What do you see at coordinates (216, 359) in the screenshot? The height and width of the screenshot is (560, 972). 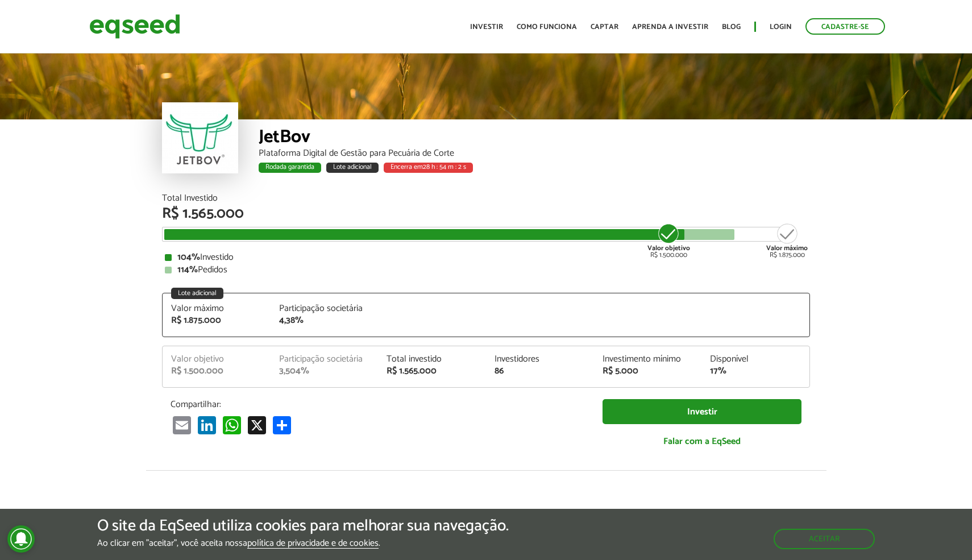 I see `div: Valor objetivo` at bounding box center [216, 359].